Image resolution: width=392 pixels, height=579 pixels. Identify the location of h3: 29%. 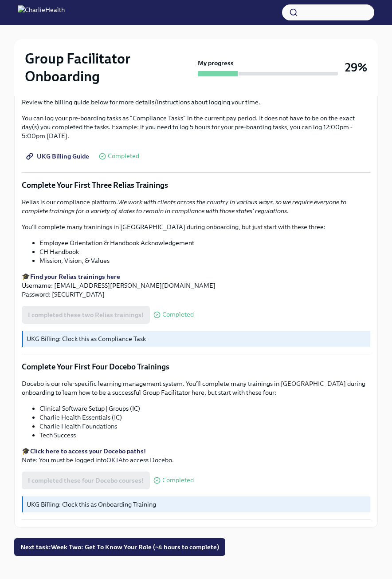
(356, 67).